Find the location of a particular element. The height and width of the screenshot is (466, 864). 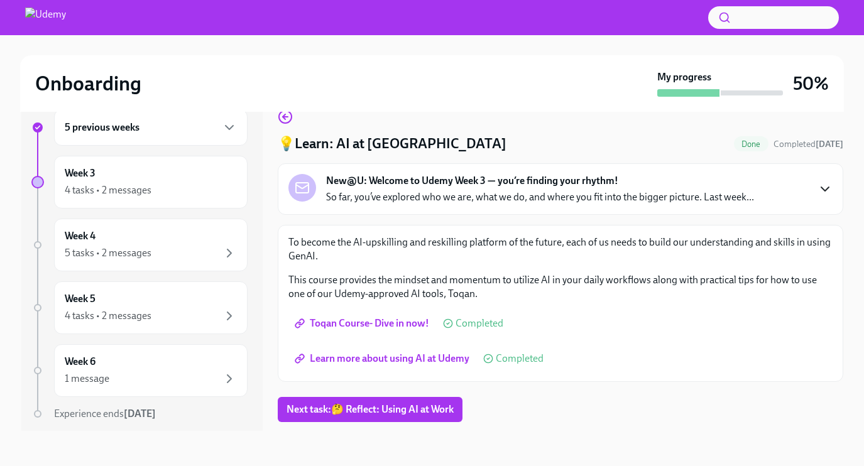

a: Week 54 tasks • 2 messages is located at coordinates (140, 308).